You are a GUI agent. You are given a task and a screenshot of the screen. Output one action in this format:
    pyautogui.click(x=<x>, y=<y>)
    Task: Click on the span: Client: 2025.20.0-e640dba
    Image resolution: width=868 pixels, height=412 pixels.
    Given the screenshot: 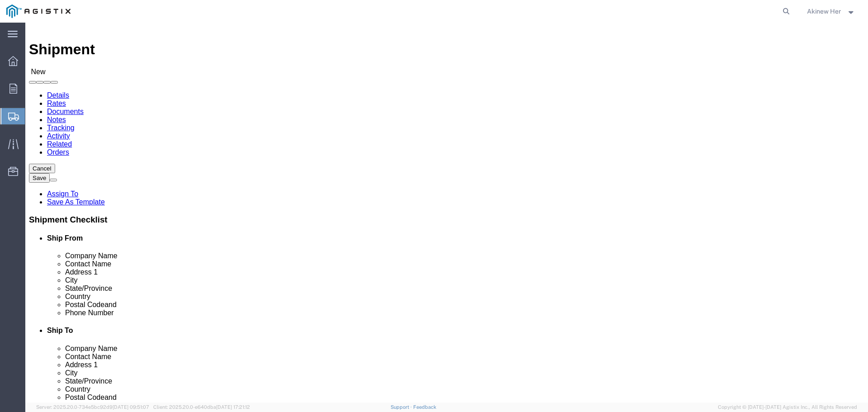 What is the action you would take?
    pyautogui.click(x=202, y=407)
    